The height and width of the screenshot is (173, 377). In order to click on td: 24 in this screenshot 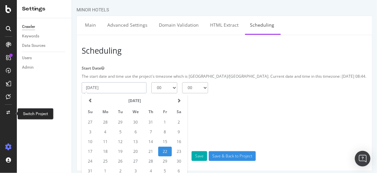, I will do `click(18, 161)`.